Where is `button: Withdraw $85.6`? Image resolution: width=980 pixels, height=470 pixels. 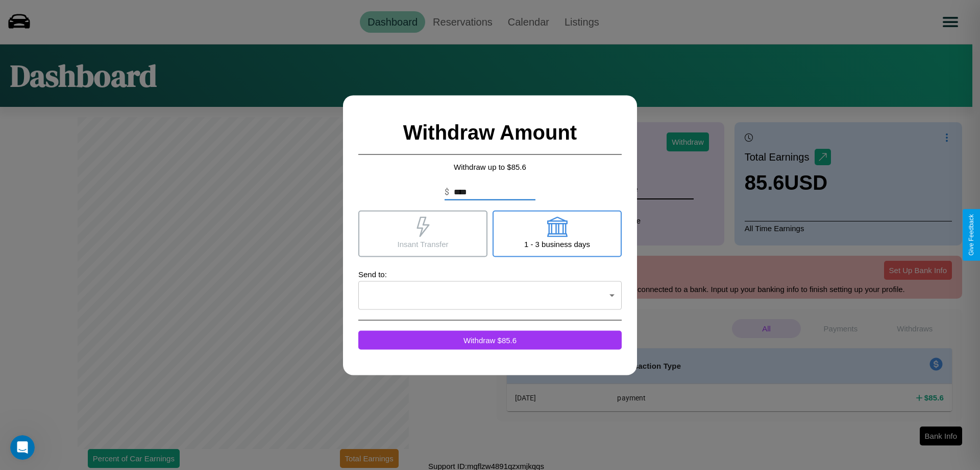
button: Withdraw $85.6 is located at coordinates (490, 340).